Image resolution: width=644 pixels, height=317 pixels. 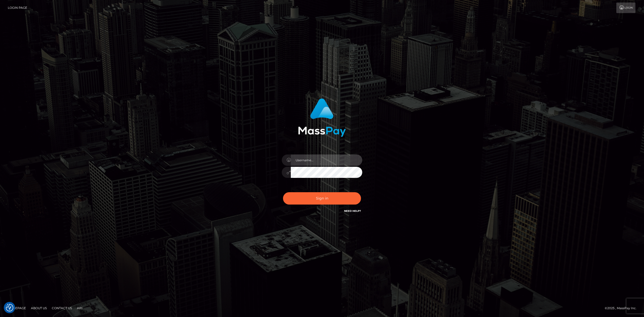 I want to click on div: © 2025 , MassPay Inc., so click(x=623, y=308).